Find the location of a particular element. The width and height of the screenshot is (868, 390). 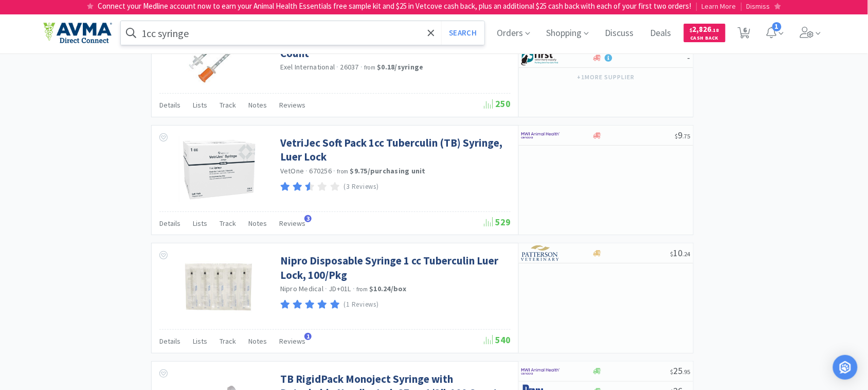

strong: $10.24 / box is located at coordinates (388, 288).